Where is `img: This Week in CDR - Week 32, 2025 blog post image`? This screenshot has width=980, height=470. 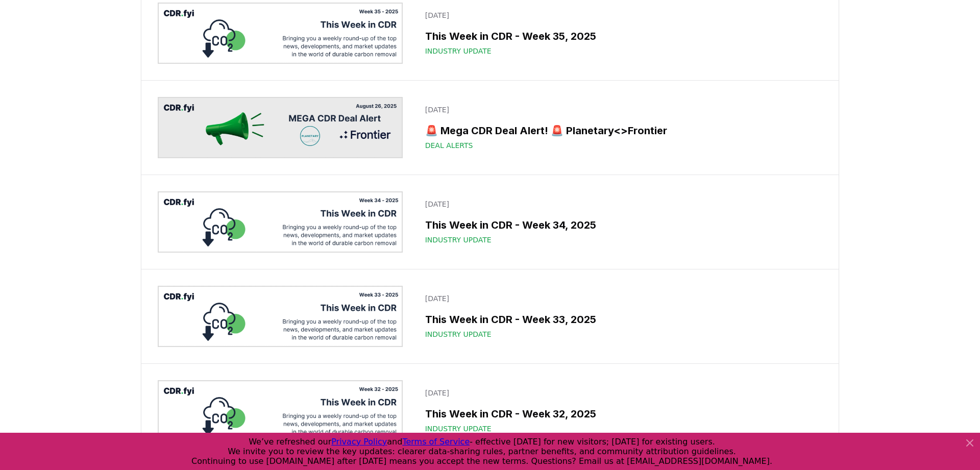 img: This Week in CDR - Week 32, 2025 blog post image is located at coordinates (280, 411).